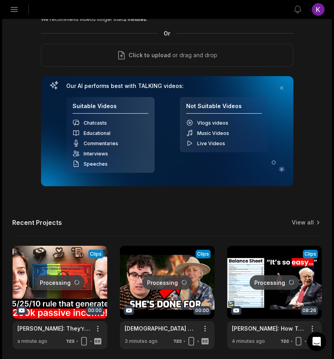  Describe the element at coordinates (101, 143) in the screenshot. I see `span: Commentaries` at that location.